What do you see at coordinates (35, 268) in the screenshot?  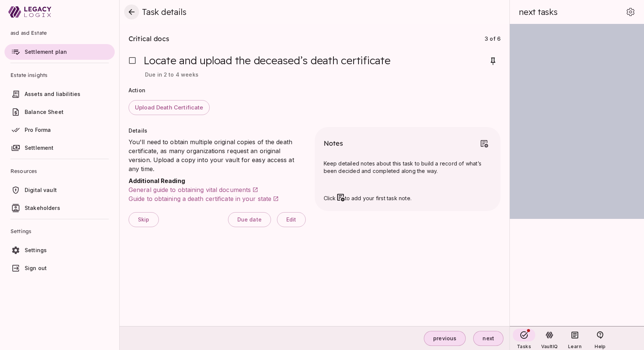 I see `span: Sign out` at bounding box center [35, 268].